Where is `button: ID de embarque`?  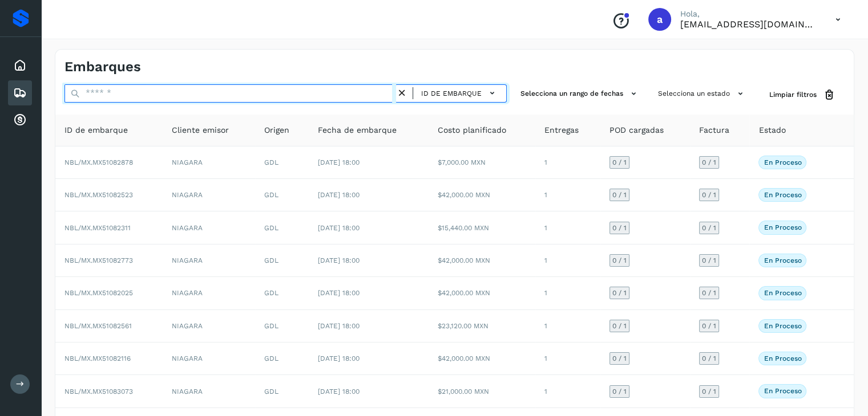
button: ID de embarque is located at coordinates (459, 93).